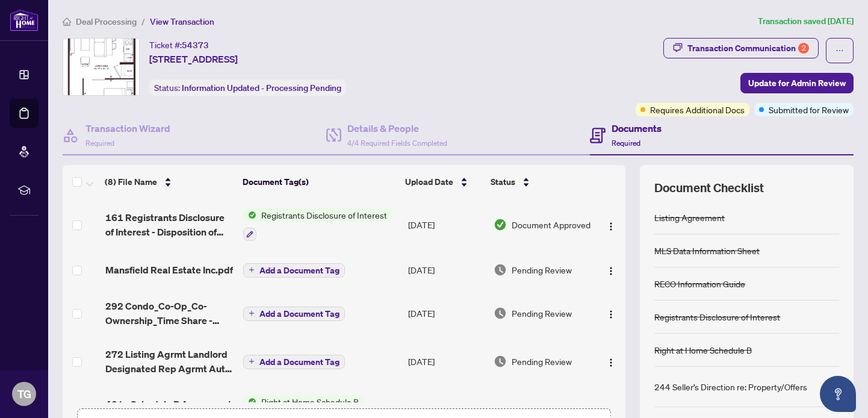 The width and height of the screenshot is (868, 418). Describe the element at coordinates (181, 21) in the screenshot. I see `span: View Transaction` at that location.